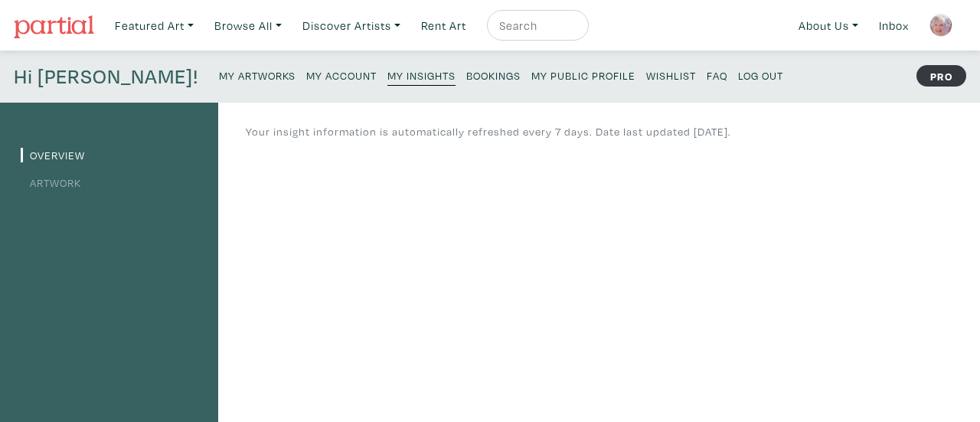  I want to click on small: My Public Profile, so click(583, 75).